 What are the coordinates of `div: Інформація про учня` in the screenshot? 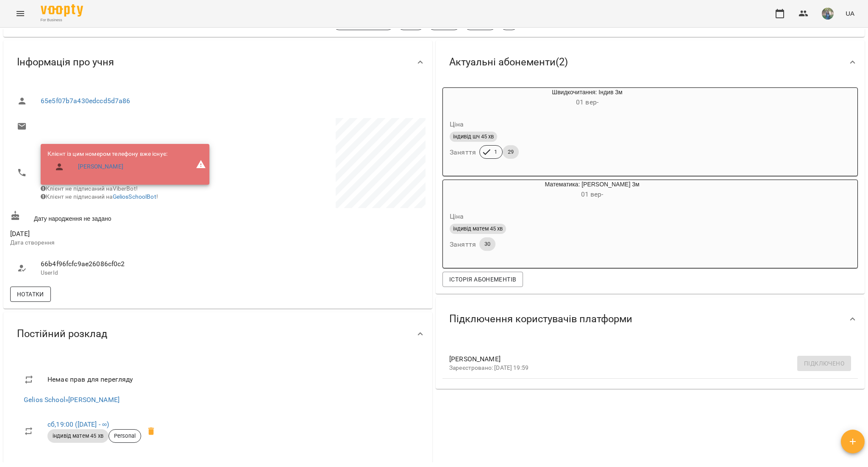 It's located at (218, 62).